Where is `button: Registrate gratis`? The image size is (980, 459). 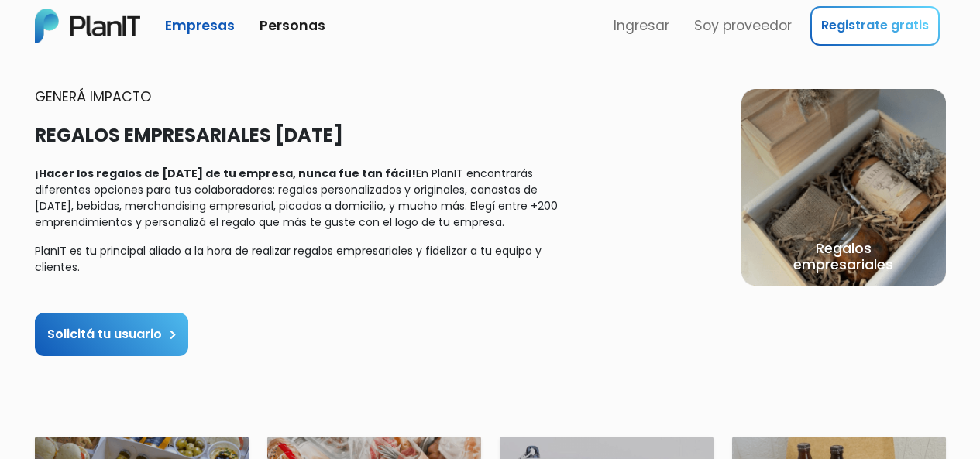
button: Registrate gratis is located at coordinates (875, 26).